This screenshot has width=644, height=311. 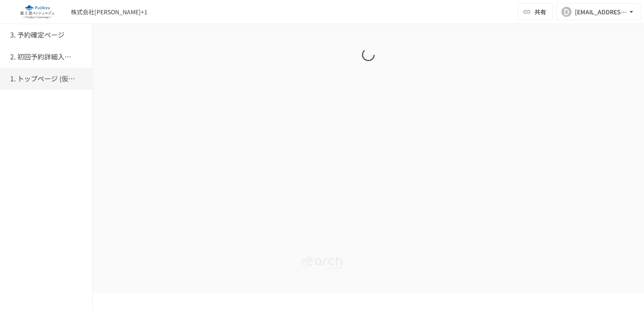 I want to click on img: eQeGXtYPV2fEKIA3pizDiVdzO5gJTl2ahLbsPaD2E4R, so click(x=37, y=12).